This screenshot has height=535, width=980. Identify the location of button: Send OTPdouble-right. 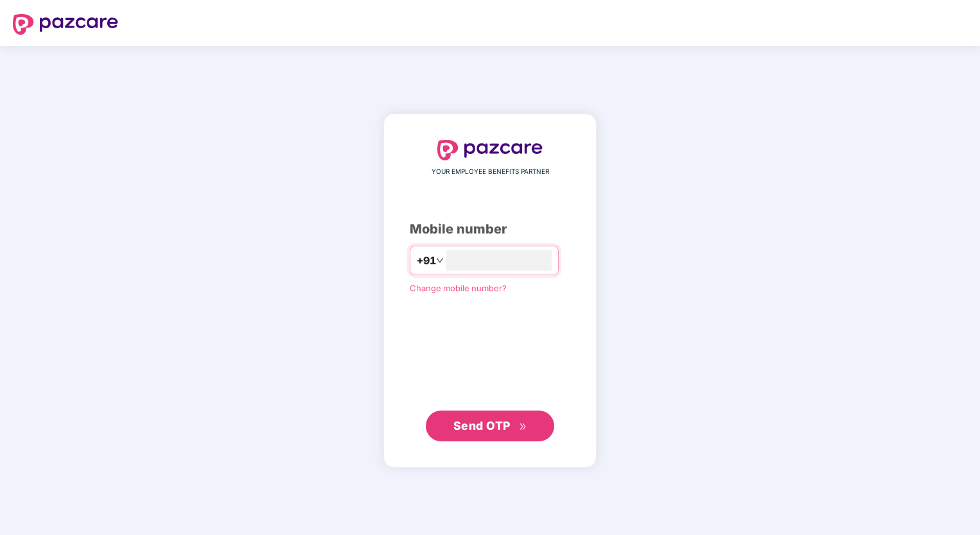
(490, 426).